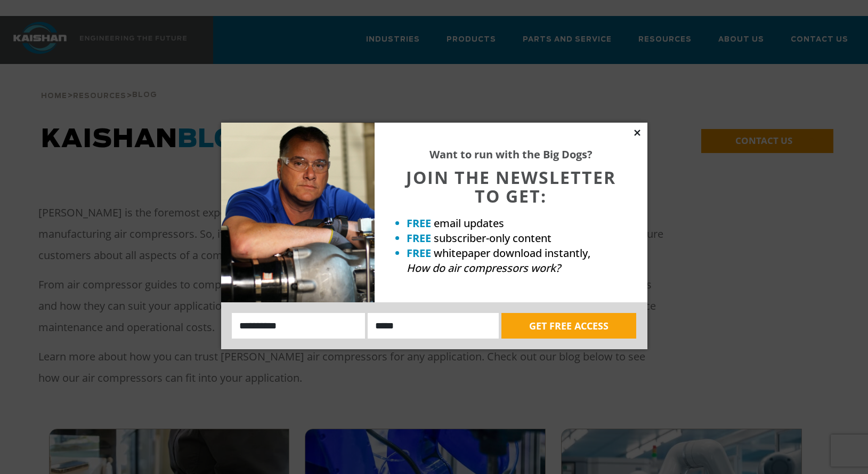  I want to click on input: Name:, so click(299, 326).